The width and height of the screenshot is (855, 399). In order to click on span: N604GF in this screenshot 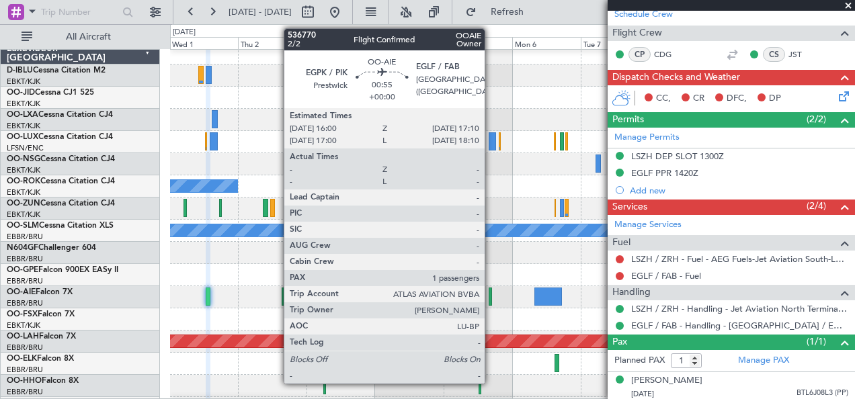, I will do `click(22, 248)`.